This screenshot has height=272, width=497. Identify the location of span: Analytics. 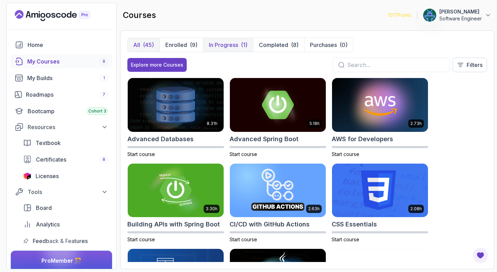
(48, 224).